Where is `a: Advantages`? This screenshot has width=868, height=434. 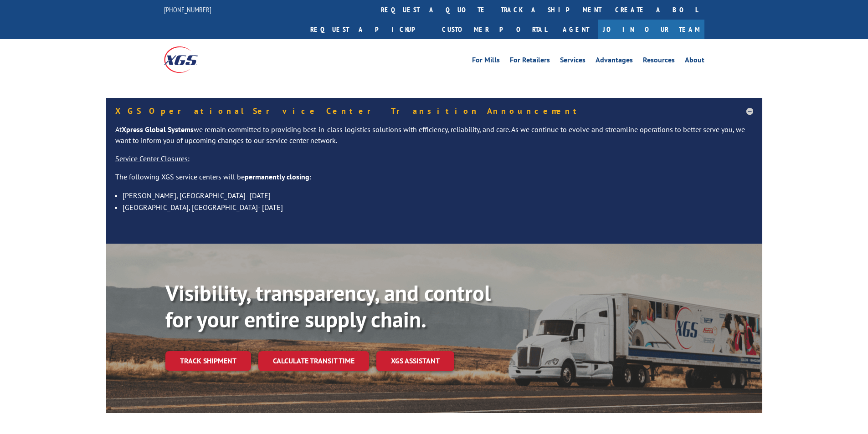
a: Advantages is located at coordinates (614, 61).